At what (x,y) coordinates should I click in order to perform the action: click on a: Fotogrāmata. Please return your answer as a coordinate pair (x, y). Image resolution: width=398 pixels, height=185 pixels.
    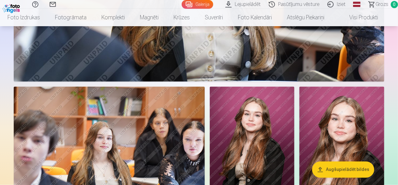
    Looking at the image, I should click on (70, 17).